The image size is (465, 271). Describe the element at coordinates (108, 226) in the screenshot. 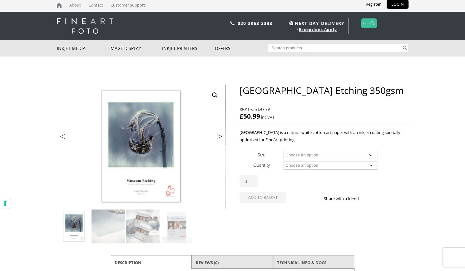

I see `img: Hahnemuhle Museum Etching 350gsm - Image 2` at that location.